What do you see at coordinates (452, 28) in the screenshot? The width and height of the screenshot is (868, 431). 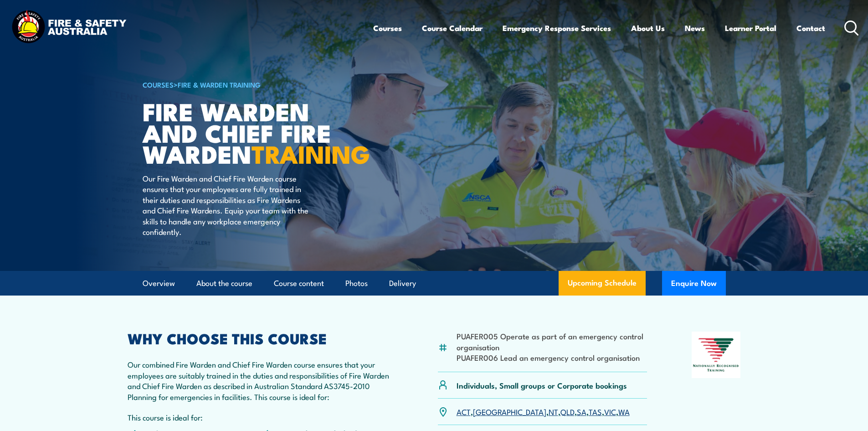 I see `a: Course Calendar` at bounding box center [452, 28].